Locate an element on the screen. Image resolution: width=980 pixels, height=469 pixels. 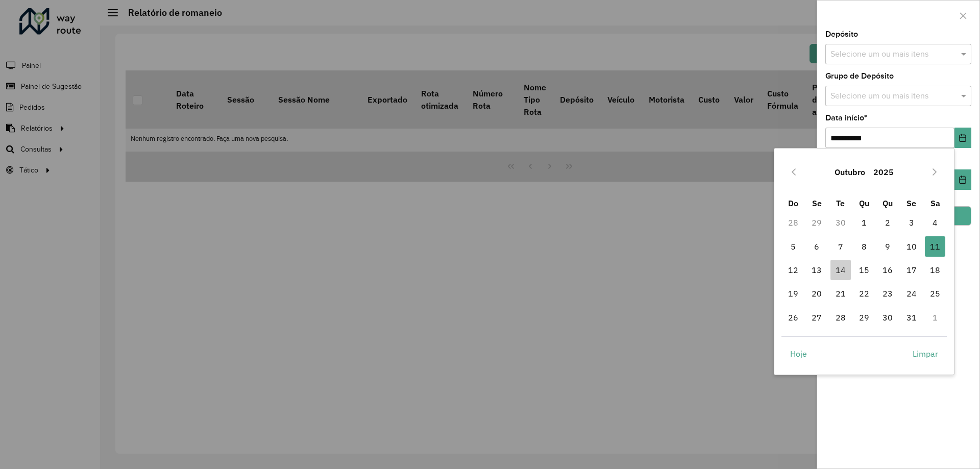
span: Hoje is located at coordinates (798, 354).